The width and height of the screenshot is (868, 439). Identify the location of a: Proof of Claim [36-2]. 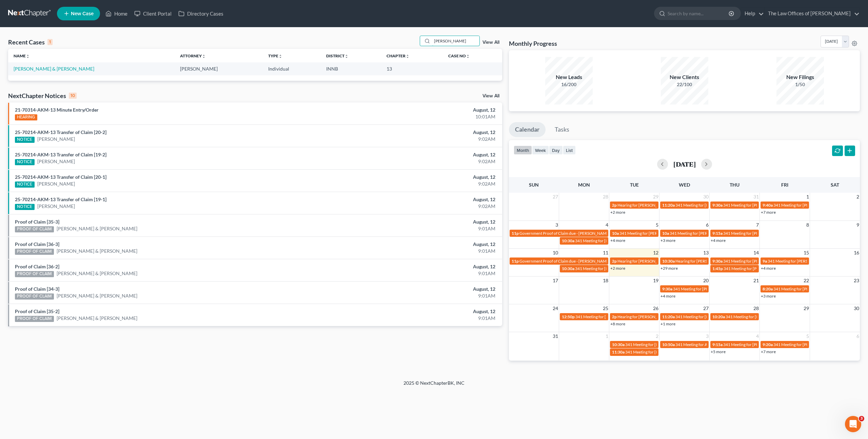
(37, 266).